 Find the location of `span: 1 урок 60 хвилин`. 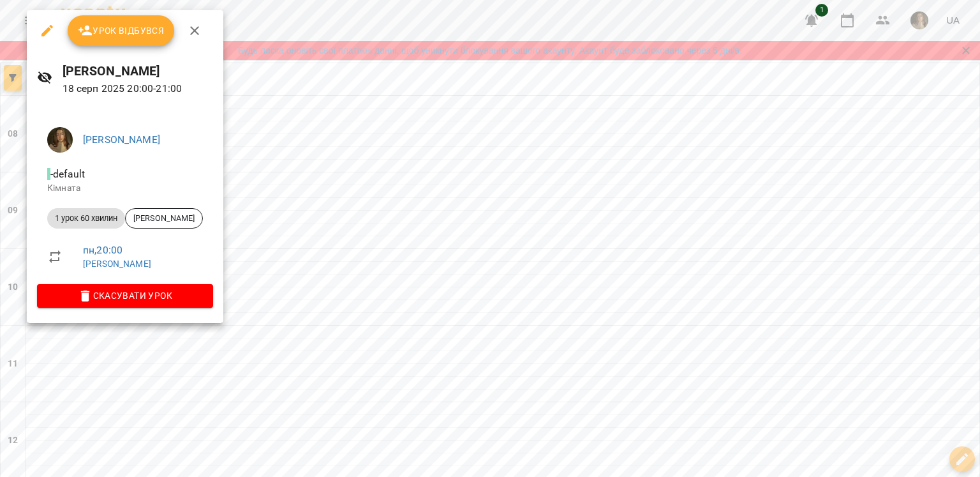

span: 1 урок 60 хвилин is located at coordinates (86, 218).